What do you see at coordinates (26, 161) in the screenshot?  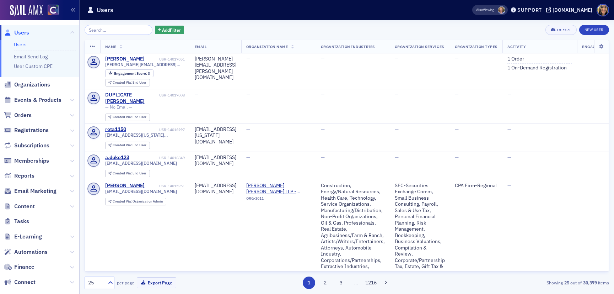 I see `a: Memberships` at bounding box center [26, 161].